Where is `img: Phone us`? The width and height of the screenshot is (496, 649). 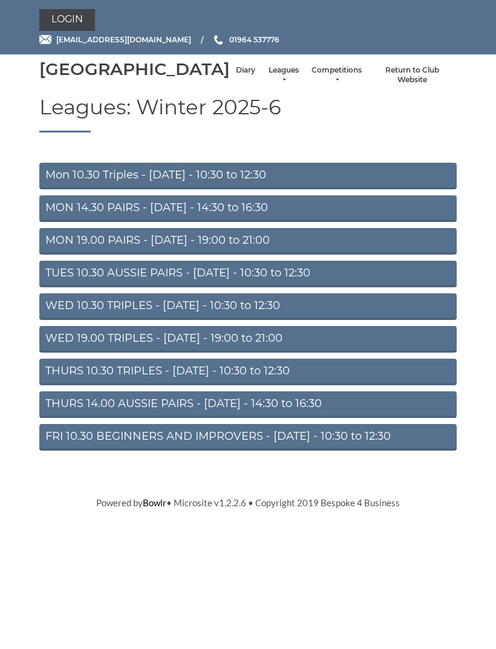
img: Phone us is located at coordinates (218, 40).